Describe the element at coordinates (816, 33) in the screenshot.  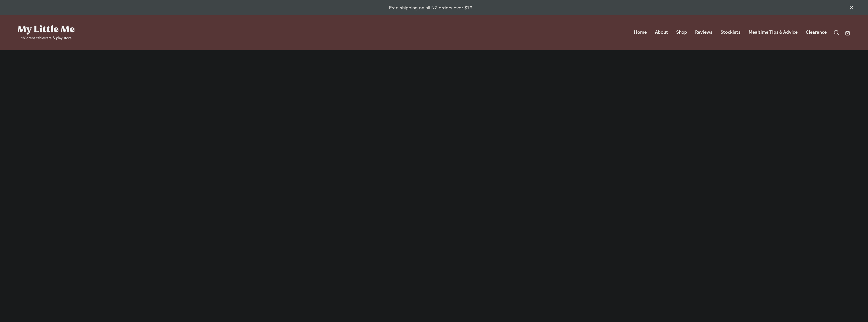
I see `a: Clearance` at that location.